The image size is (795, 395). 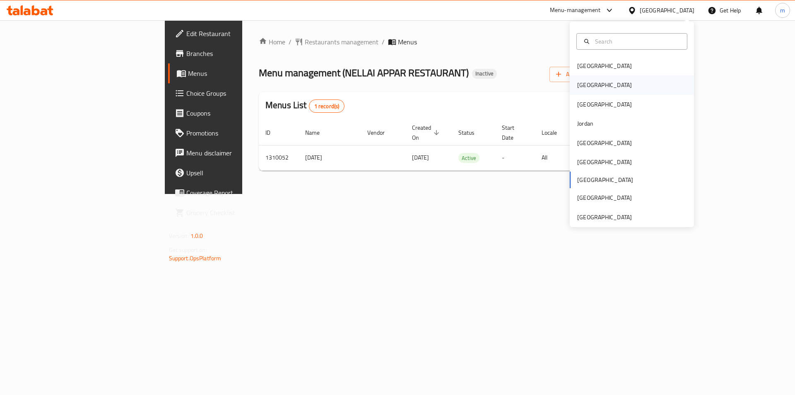 I want to click on table: enhanced table, so click(x=465, y=145).